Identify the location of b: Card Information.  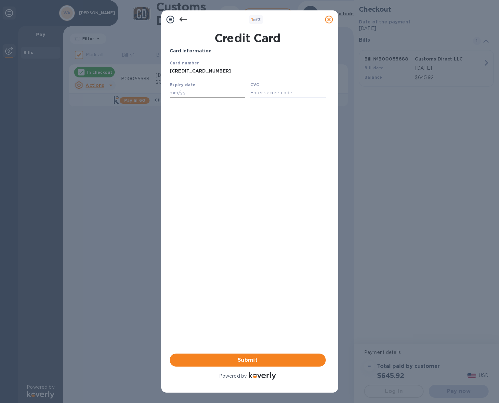
(191, 51).